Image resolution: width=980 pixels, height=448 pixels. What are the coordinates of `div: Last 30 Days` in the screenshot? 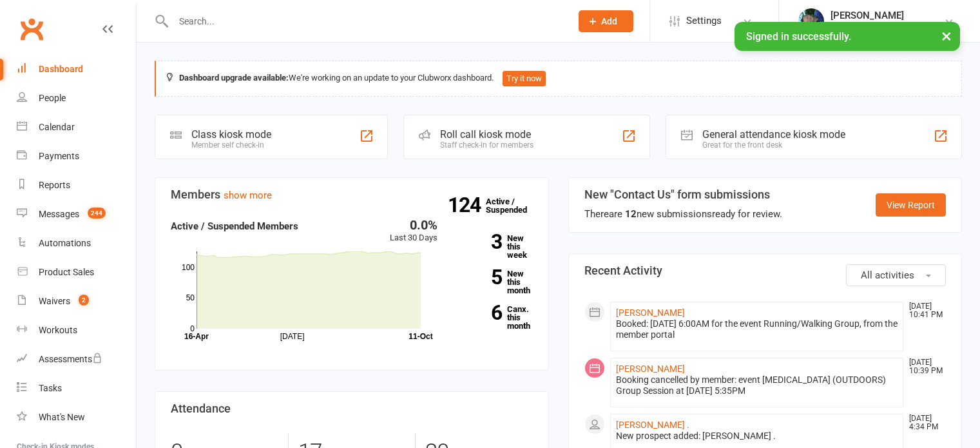 It's located at (414, 231).